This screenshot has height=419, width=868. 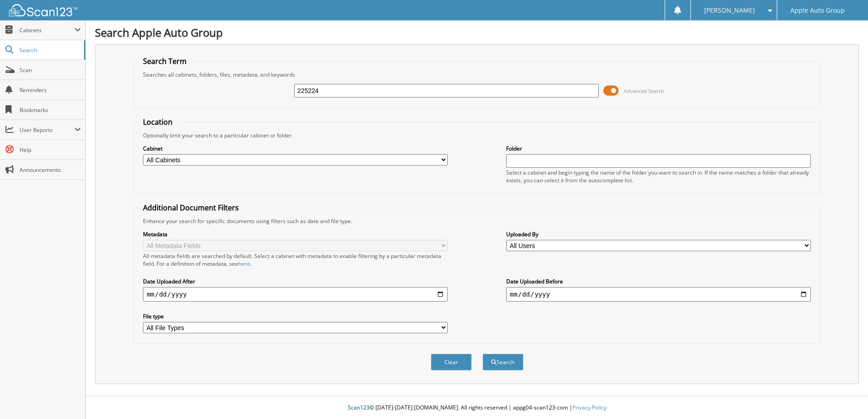 I want to click on span: Scan, so click(x=50, y=70).